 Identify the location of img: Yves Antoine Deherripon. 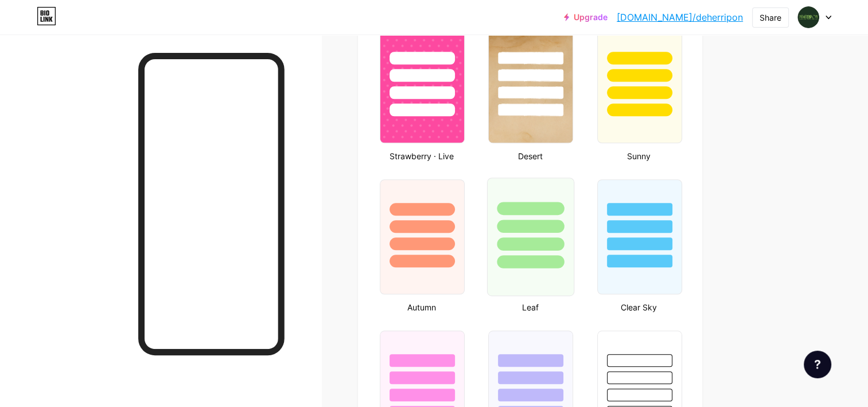
(808, 17).